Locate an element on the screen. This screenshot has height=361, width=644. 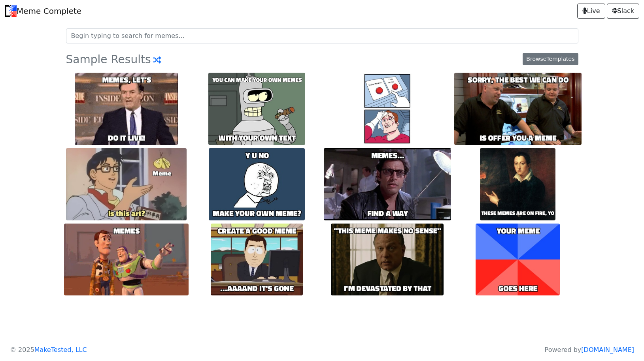
img: goes_here.jpg is located at coordinates (518, 259).